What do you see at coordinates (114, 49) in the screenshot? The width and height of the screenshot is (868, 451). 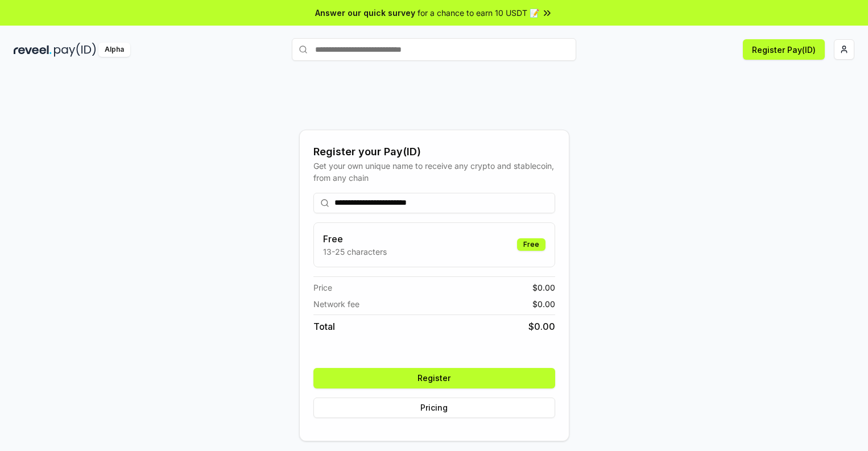 I see `div: Alpha` at bounding box center [114, 49].